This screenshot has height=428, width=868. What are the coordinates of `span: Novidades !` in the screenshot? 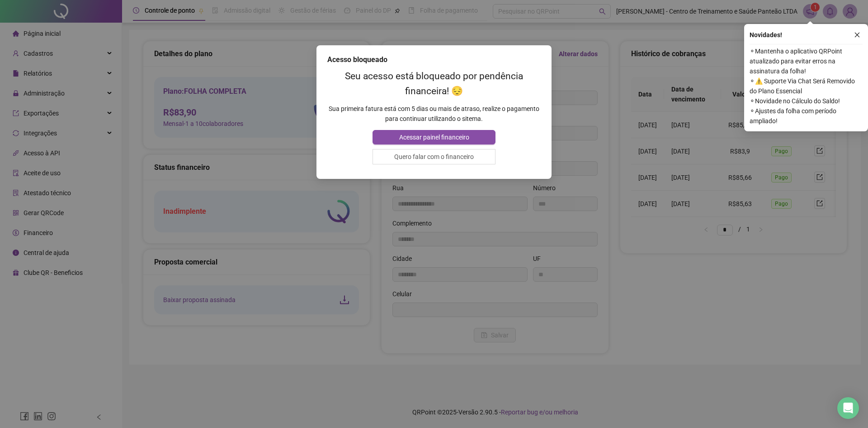 It's located at (766, 35).